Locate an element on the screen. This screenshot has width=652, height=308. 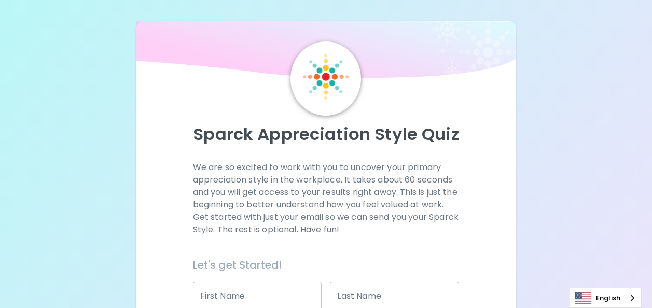
img: Sparck Logo is located at coordinates (326, 77).